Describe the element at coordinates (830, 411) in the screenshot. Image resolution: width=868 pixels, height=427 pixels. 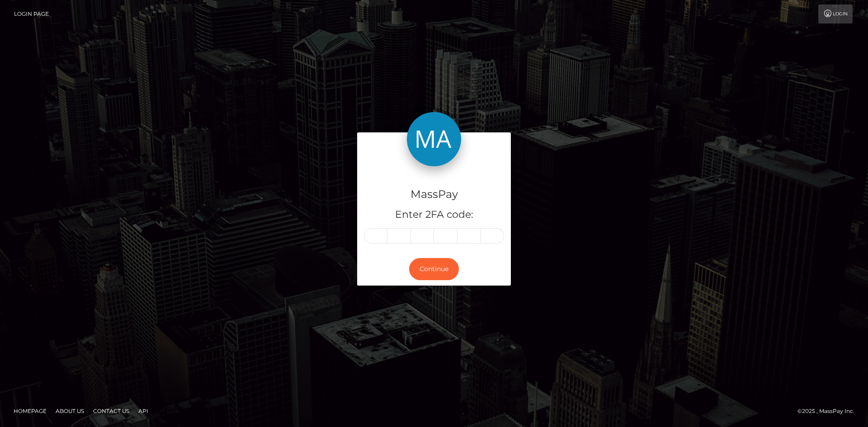
I see `div: © 2025 , MassPay Inc.` at that location.